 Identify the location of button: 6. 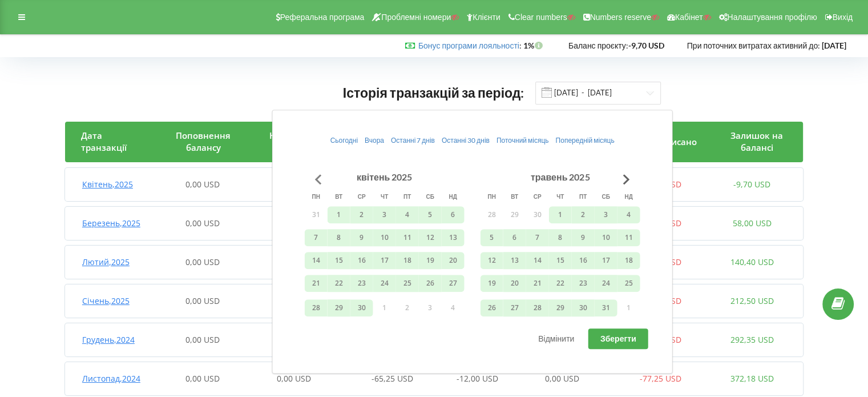
(515, 237).